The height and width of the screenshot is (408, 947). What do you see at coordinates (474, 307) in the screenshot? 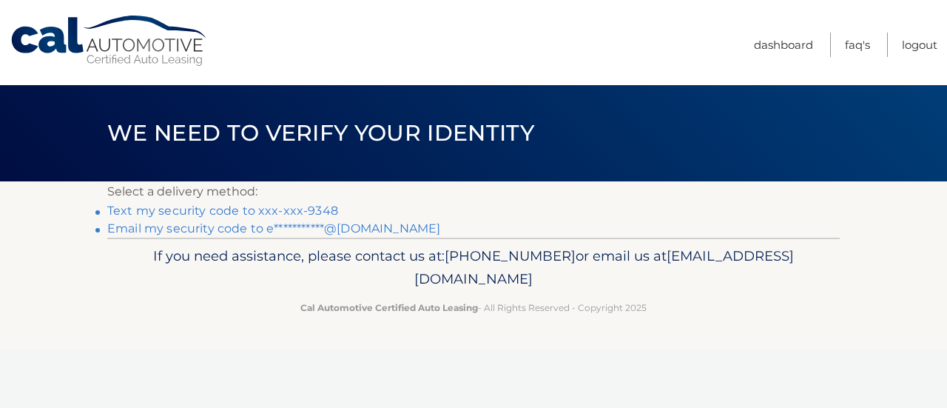
I see `p: - All Rights Reserved - Copyright 2025` at bounding box center [474, 307].